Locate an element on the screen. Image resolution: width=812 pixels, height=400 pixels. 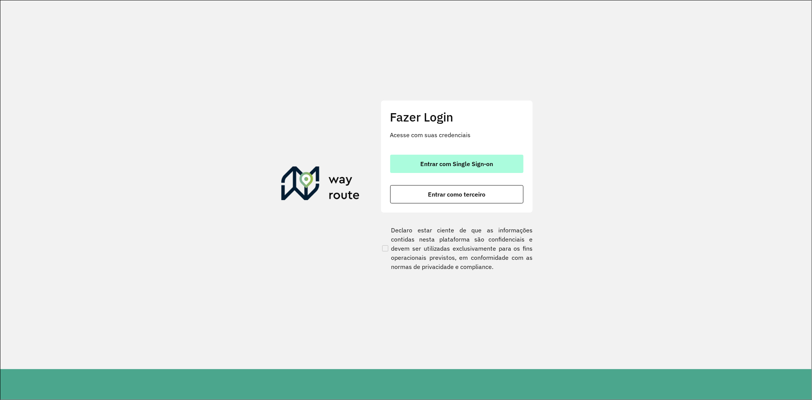
label: Declaro estar ciente de que as informações contidas nesta plataforma são confidenciais e devem se... is located at coordinates (457, 248).